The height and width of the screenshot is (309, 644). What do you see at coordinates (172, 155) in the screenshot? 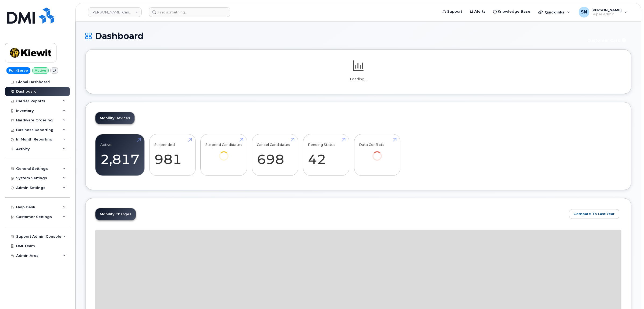
I see `a: Suspended 981` at bounding box center [172, 155].